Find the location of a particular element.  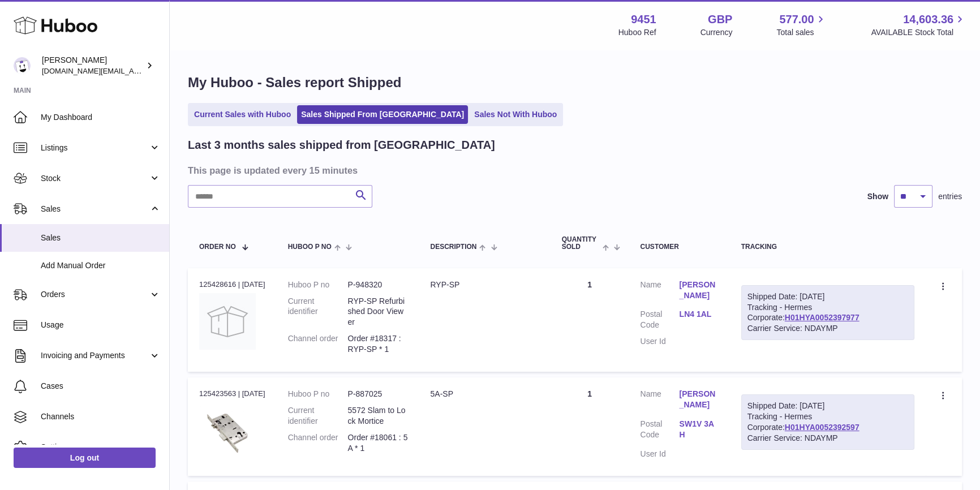

a: SW1V 3AH is located at coordinates (698, 429).